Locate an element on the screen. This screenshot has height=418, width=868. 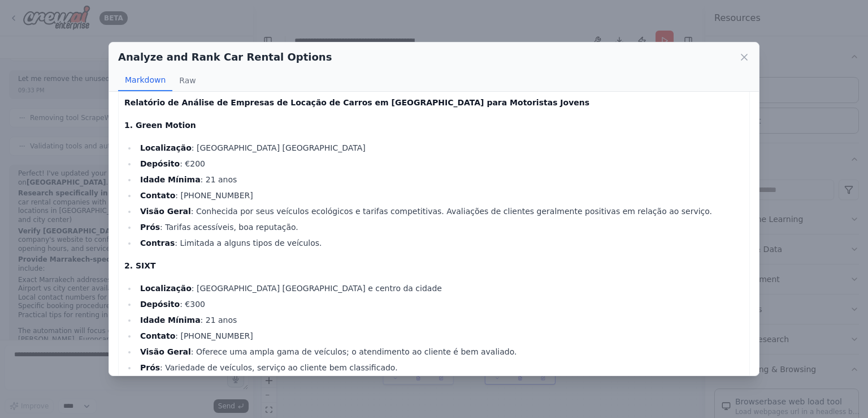
h2: Analyze and Rank Car Rental Options is located at coordinates (225, 57).